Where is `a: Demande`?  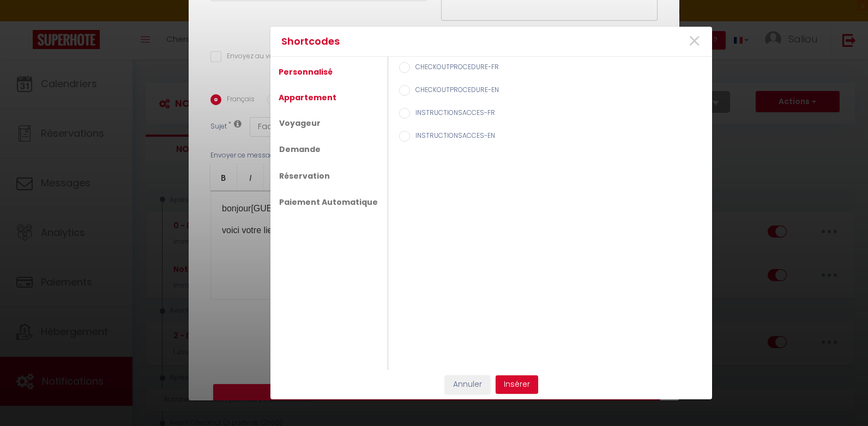
a: Demande is located at coordinates (300, 149).